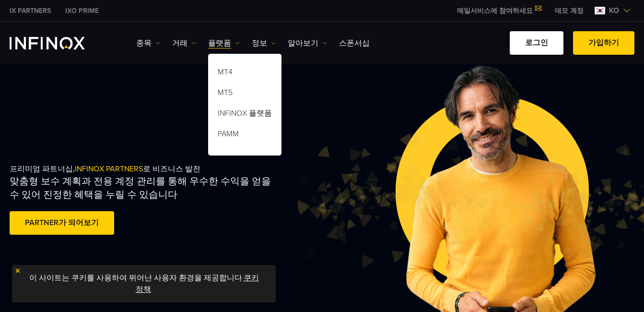 Image resolution: width=644 pixels, height=312 pixels. What do you see at coordinates (175, 200) in the screenshot?
I see `div: 프리미엄 파트너십, 로 비즈니스 발전` at bounding box center [175, 200].